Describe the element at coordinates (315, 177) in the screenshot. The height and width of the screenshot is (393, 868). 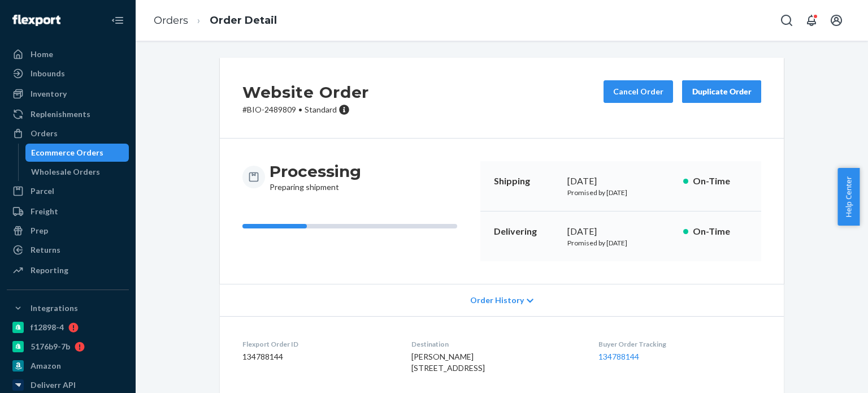
I see `div: Preparing shipment` at that location.